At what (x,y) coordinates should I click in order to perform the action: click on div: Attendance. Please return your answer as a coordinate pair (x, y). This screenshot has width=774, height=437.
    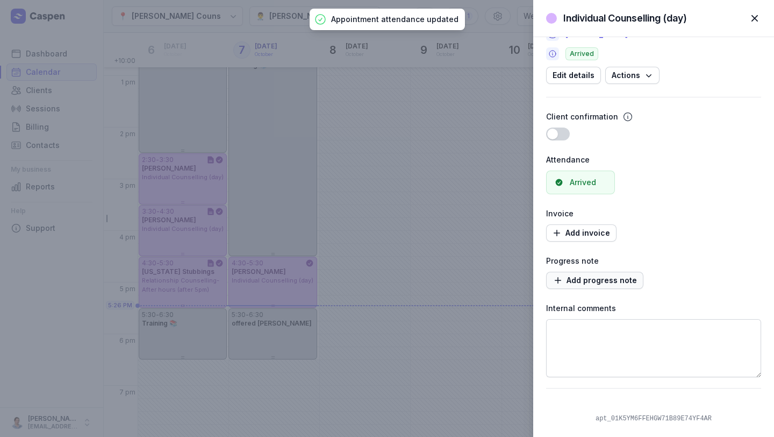
    Looking at the image, I should click on (654, 160).